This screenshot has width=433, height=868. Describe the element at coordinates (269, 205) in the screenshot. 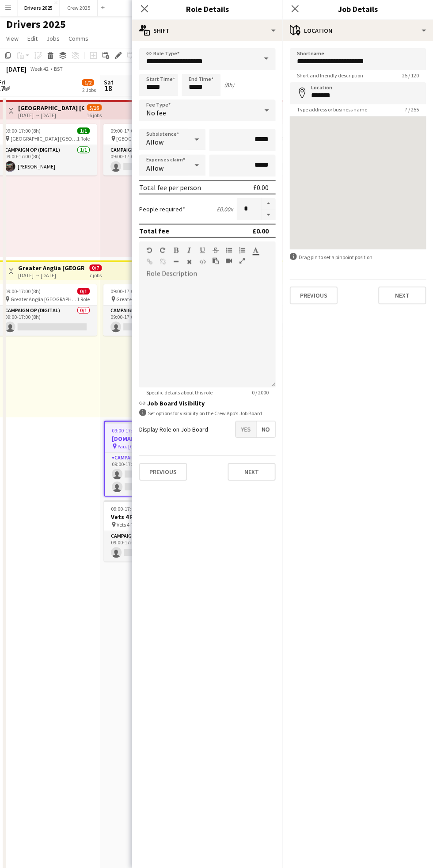

I see `button: Increase` at that location.